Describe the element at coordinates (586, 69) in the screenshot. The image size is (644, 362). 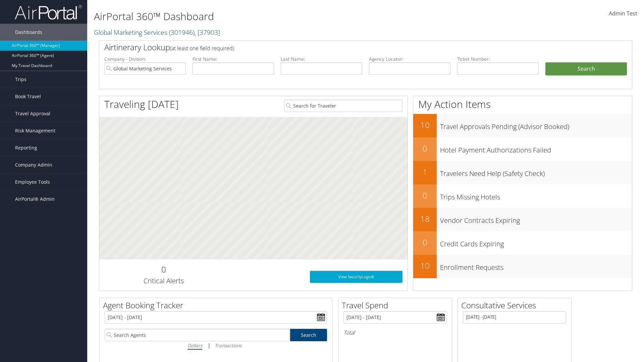
I see `button: Search` at that location.